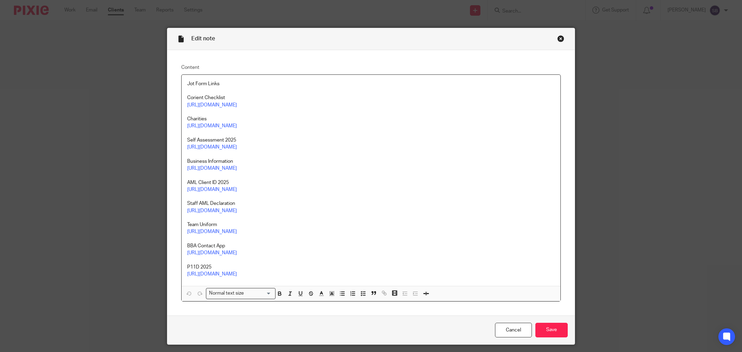  I want to click on p: P11D 2025, so click(371, 267).